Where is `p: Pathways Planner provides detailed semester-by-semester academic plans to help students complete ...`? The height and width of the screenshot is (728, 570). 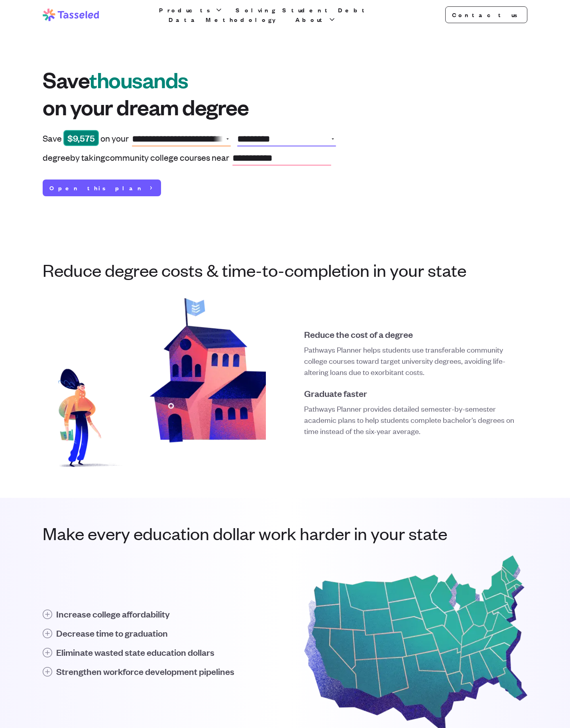
p: Pathways Planner provides detailed semester-by-semester academic plans to help students complete ... is located at coordinates (416, 420).